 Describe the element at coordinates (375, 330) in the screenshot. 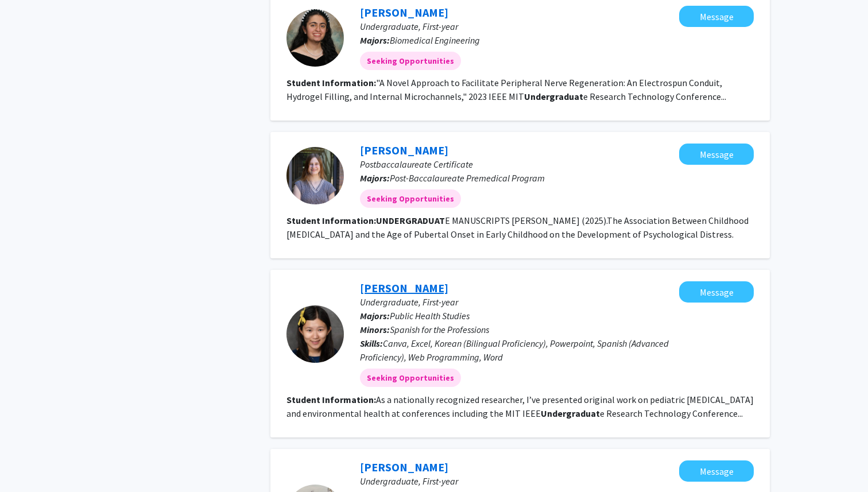

I see `b: Minors:` at that location.